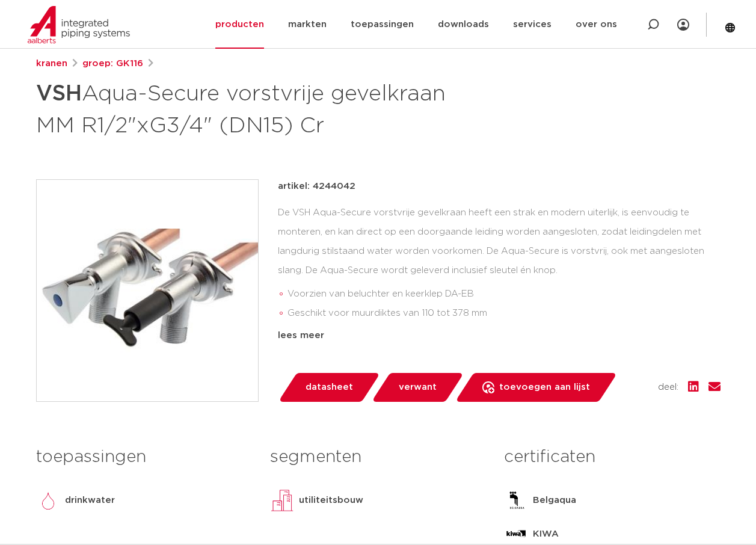 The height and width of the screenshot is (545, 756). What do you see at coordinates (143, 458) in the screenshot?
I see `h3: toepassingen` at bounding box center [143, 458].